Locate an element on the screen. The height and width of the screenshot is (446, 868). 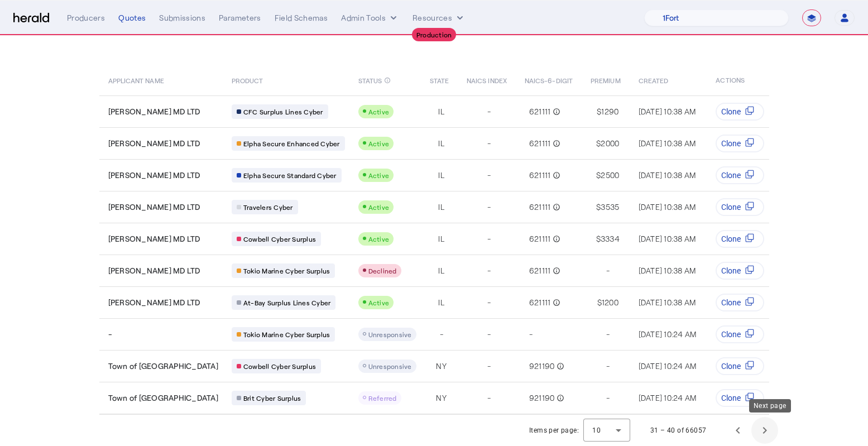
div: 31 – 40 of 66057 is located at coordinates (679, 430).